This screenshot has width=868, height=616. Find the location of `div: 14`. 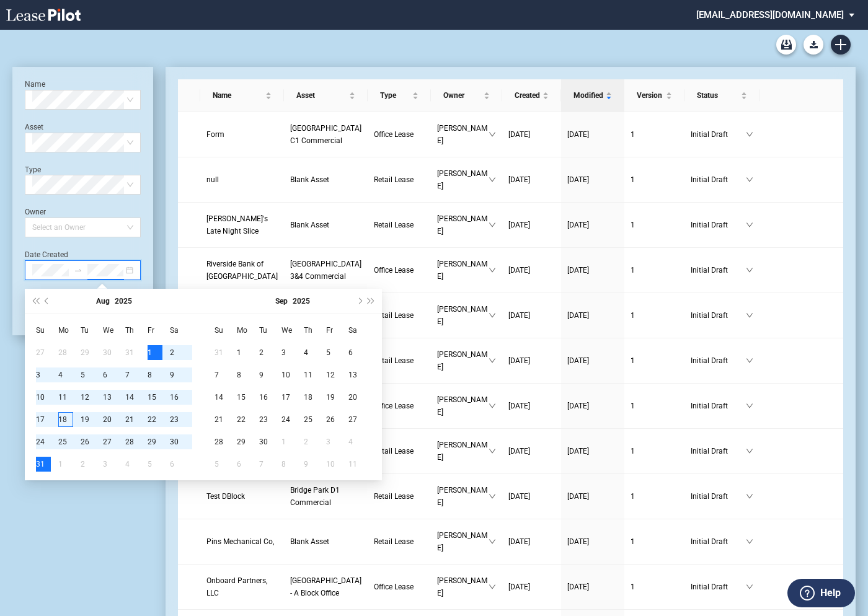

div: 14 is located at coordinates (133, 397).